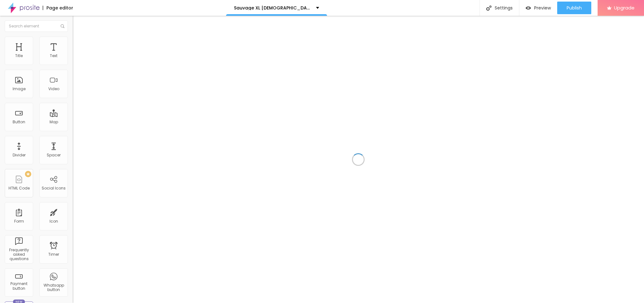  I want to click on div: Form, so click(19, 222).